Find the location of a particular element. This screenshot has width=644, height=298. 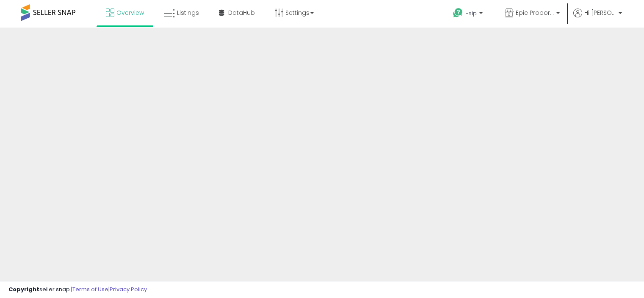

span: Epic Proportions is located at coordinates (535, 13).